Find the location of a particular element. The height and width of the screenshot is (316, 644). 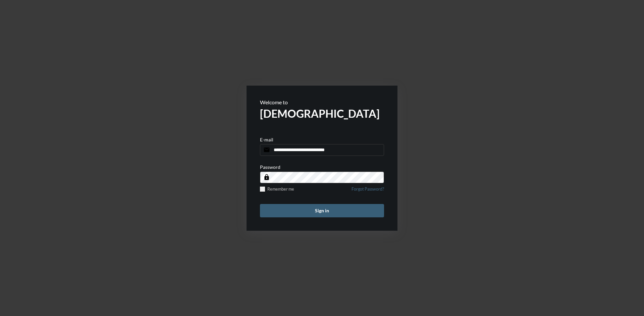

label: Remember me is located at coordinates (277, 189).